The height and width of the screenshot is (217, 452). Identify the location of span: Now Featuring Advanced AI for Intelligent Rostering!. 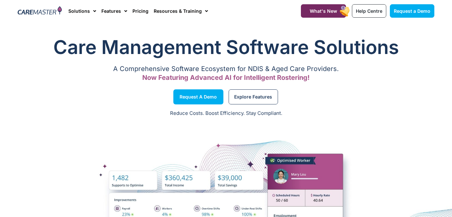
(226, 77).